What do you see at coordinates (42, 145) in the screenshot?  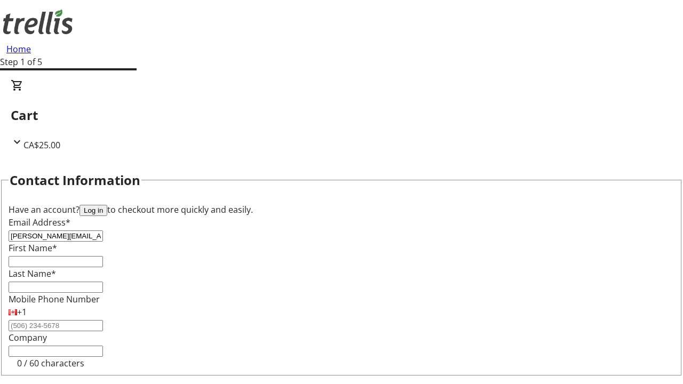 I see `span: CA$25.00` at bounding box center [42, 145].